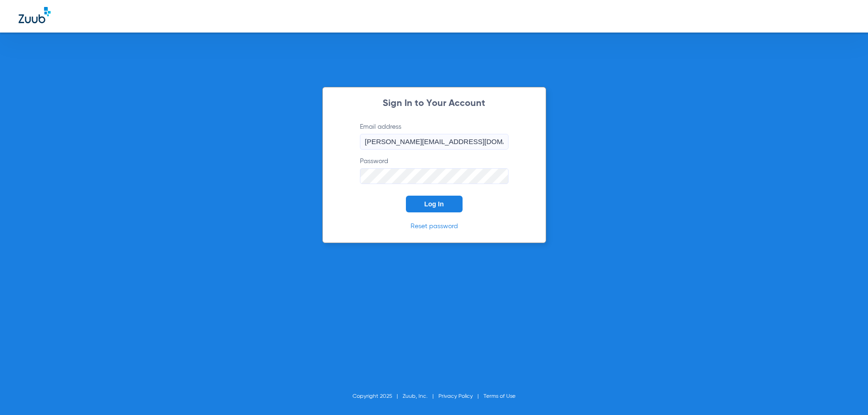 The width and height of the screenshot is (868, 415). Describe the element at coordinates (420, 396) in the screenshot. I see `li: Zuub, Inc.` at that location.